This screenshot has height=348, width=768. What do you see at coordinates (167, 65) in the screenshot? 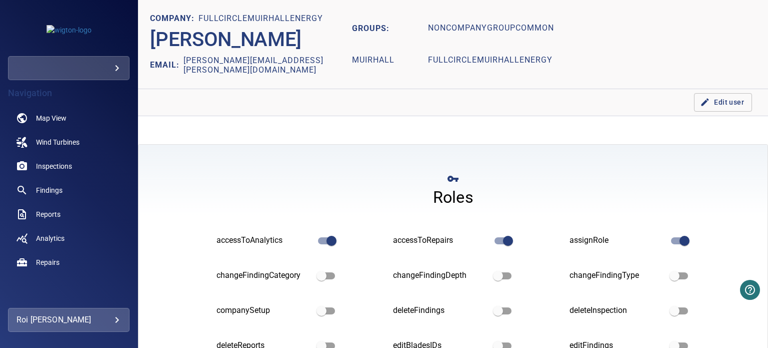
I see `h2: EMAIL:` at bounding box center [167, 65].